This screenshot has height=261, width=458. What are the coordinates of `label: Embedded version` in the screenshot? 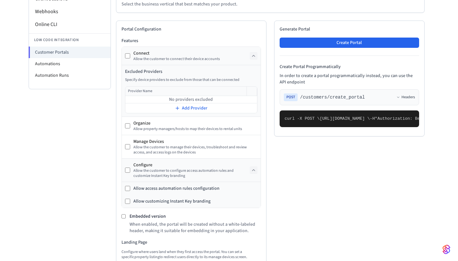 It's located at (148, 217).